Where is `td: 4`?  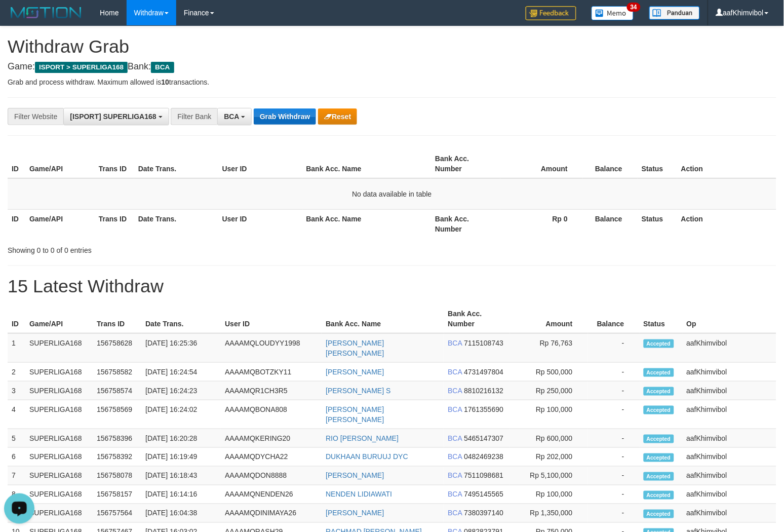
td: 4 is located at coordinates (16, 414).